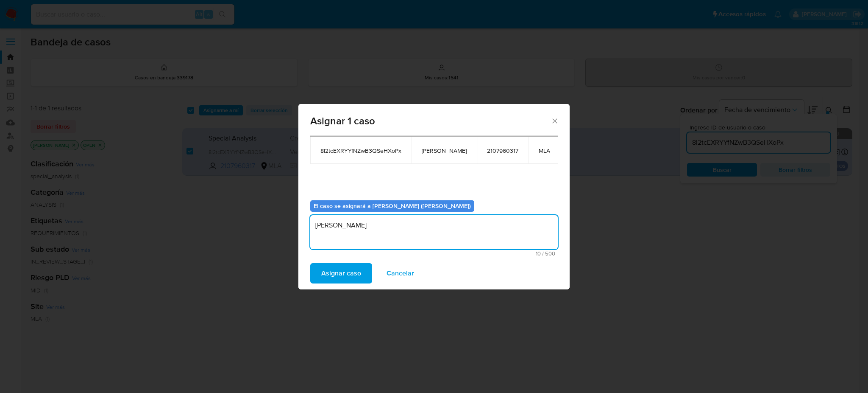 This screenshot has height=393, width=868. Describe the element at coordinates (434, 253) in the screenshot. I see `span: Máximo 500 caracteres` at that location.